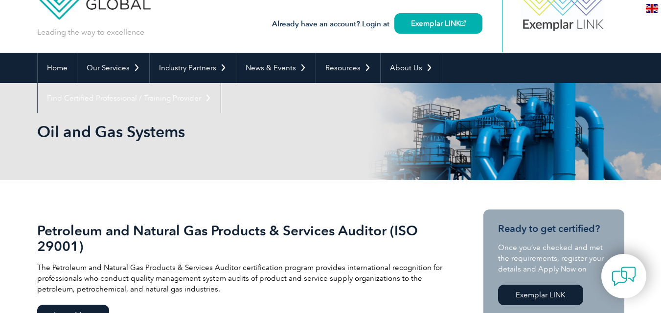 Image resolution: width=661 pixels, height=313 pixels. Describe the element at coordinates (57, 68) in the screenshot. I see `a: Home` at that location.